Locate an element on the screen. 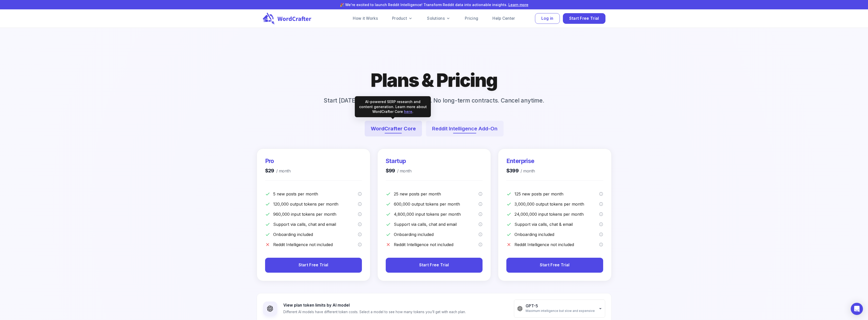 Image resolution: width=868 pixels, height=320 pixels. a: Help Center is located at coordinates (503, 19).